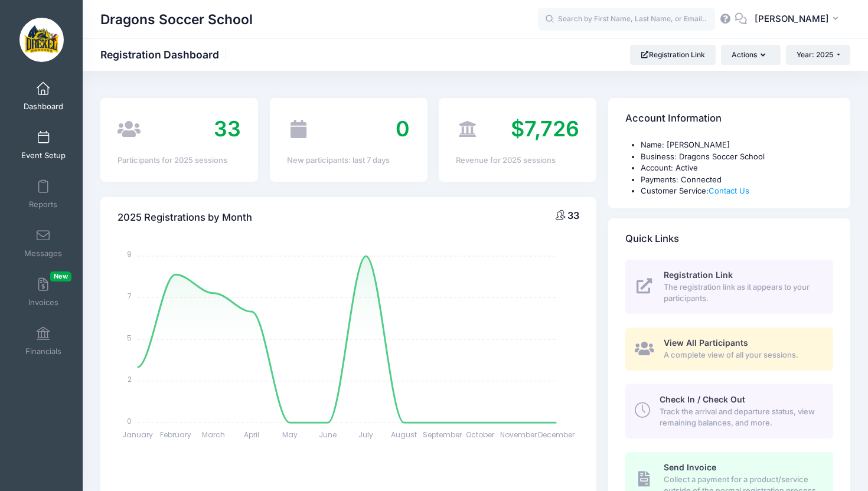  What do you see at coordinates (43, 194) in the screenshot?
I see `a: Reports` at bounding box center [43, 194].